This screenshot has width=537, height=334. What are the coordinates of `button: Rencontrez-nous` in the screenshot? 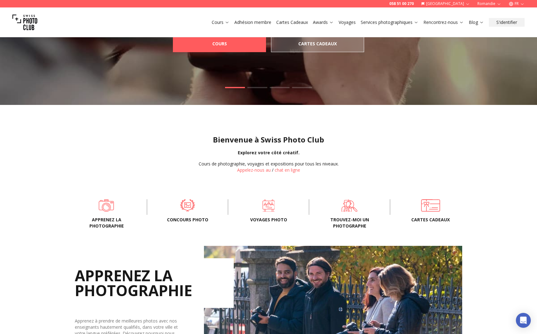 It's located at (444, 22).